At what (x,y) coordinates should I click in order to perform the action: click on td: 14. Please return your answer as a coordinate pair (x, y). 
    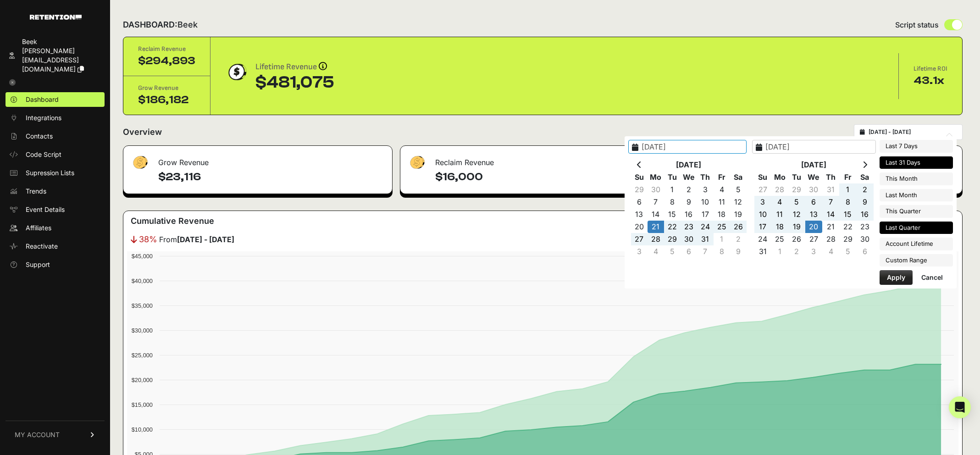
    Looking at the image, I should click on (831, 214).